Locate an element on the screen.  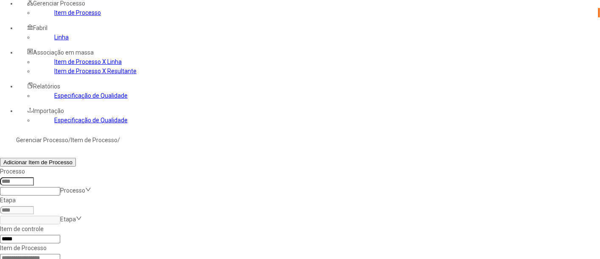
span: Relatórios is located at coordinates (47, 86).